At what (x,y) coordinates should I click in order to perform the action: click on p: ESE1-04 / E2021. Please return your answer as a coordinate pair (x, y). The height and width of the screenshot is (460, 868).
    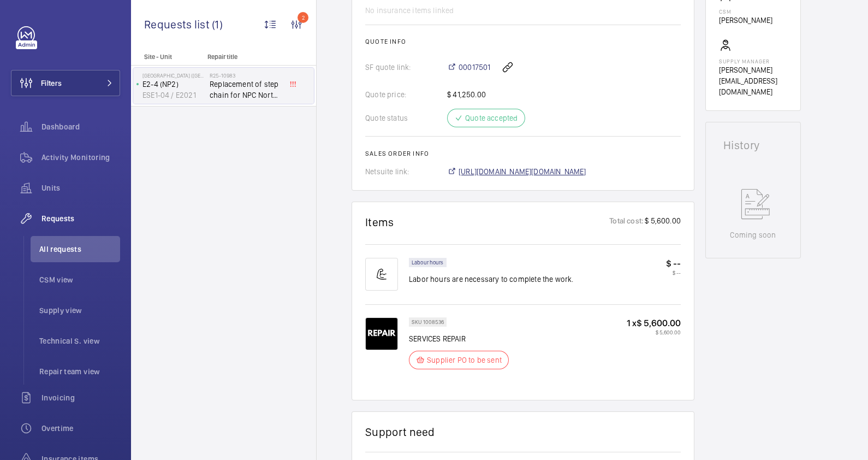
    Looking at the image, I should click on (173, 95).